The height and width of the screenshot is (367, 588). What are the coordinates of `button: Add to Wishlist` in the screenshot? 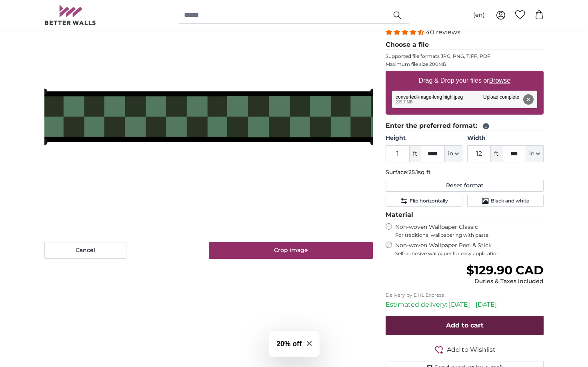 It's located at (464, 350).